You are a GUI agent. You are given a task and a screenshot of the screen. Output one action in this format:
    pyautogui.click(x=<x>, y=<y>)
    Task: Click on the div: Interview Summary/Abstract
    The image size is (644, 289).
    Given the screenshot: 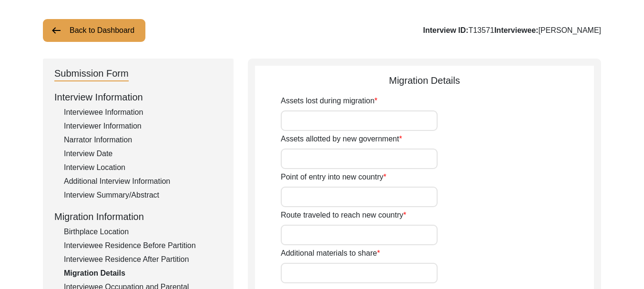 What is the action you would take?
    pyautogui.click(x=143, y=195)
    